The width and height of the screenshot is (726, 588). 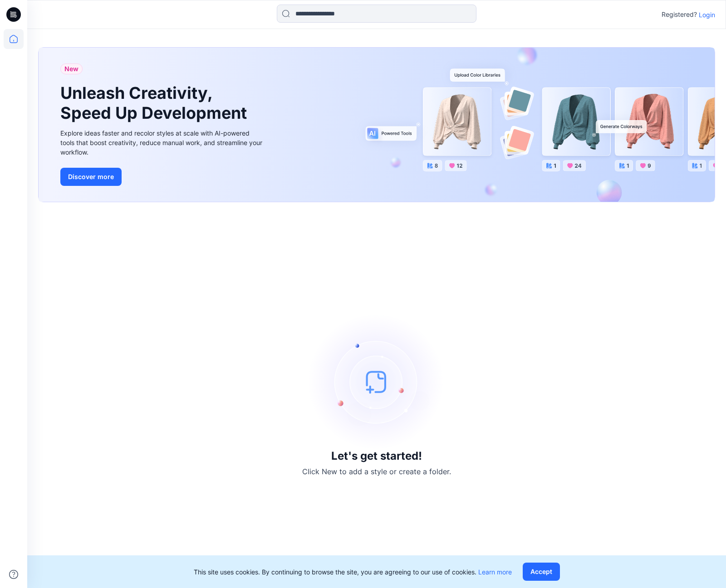 What do you see at coordinates (163, 142) in the screenshot?
I see `div: Explore ideas faster and recolor styles at scale with AI-powered tools that boost creativity, red...` at bounding box center [163, 142].